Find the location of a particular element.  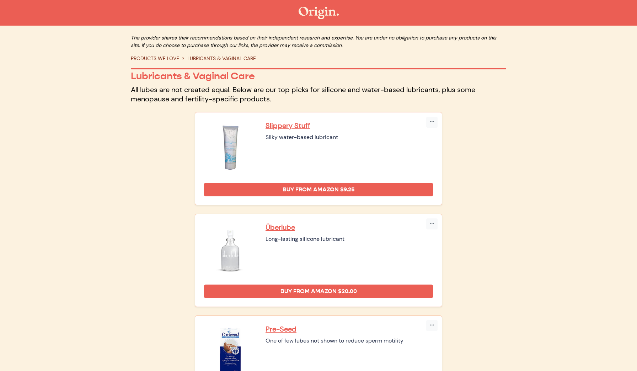

p: The provider shares their recommendations based on their independent research and expertise. You ... is located at coordinates (319, 42).